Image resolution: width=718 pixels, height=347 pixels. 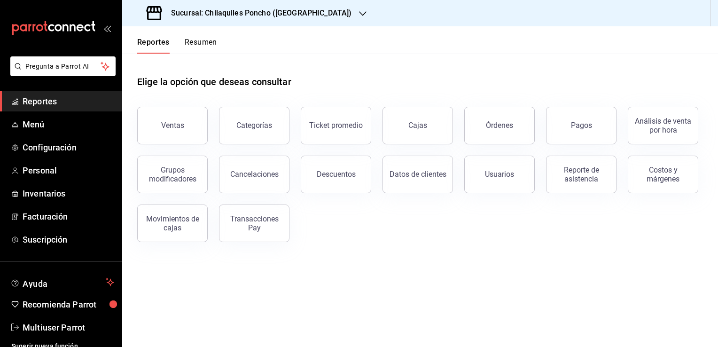 What do you see at coordinates (500, 125) in the screenshot?
I see `button: Órdenes` at bounding box center [500, 125].